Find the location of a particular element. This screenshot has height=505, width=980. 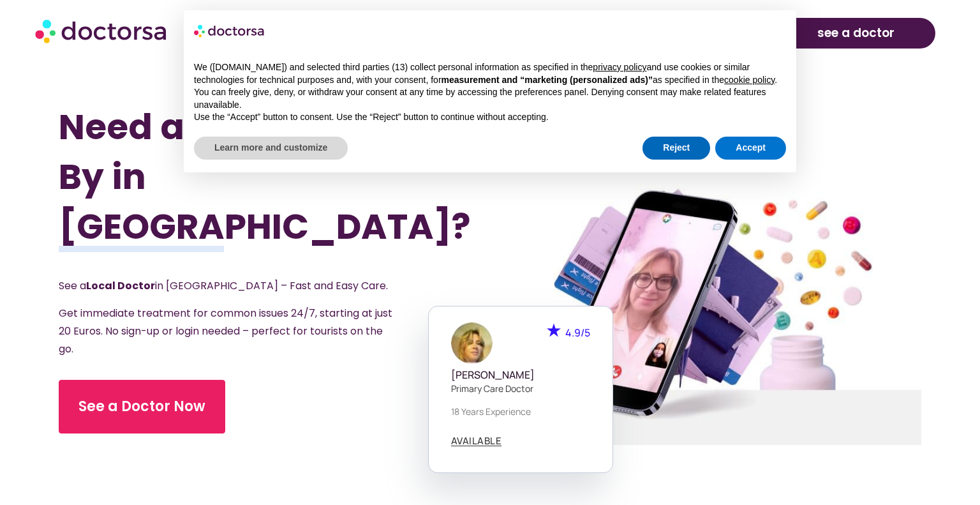

a: cookie policy is located at coordinates (749, 80).